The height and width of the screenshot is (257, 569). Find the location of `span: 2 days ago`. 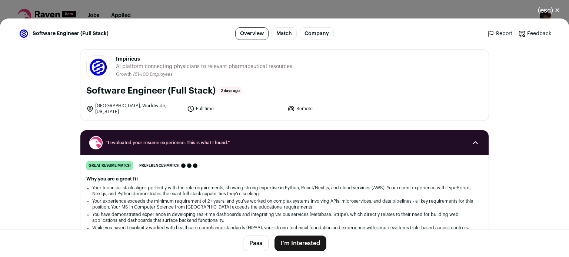

span: 2 days ago is located at coordinates (230, 91).